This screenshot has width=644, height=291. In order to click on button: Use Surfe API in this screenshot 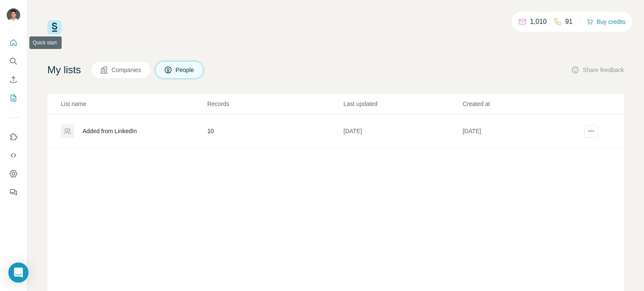, I will do `click(13, 155)`.